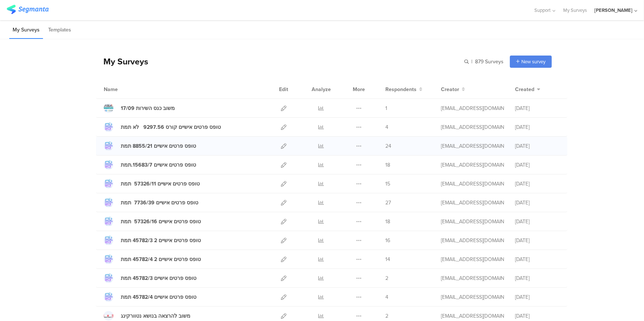  I want to click on div: טופס פרטים אישיים 8855/21 תמת, so click(158, 146).